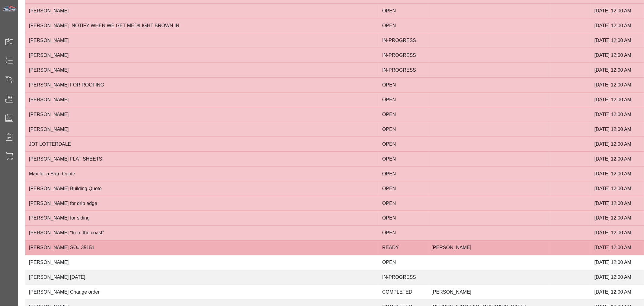 This screenshot has width=644, height=306. What do you see at coordinates (202, 174) in the screenshot?
I see `td: Max for a Barn Quote` at bounding box center [202, 174].